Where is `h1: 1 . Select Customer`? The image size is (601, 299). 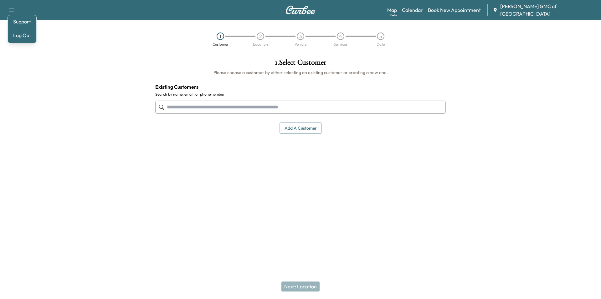 h1: 1 . Select Customer is located at coordinates (300, 64).